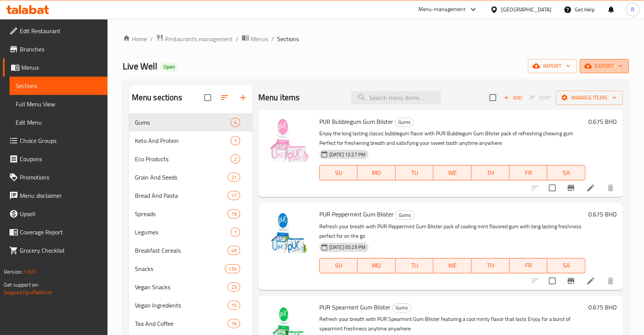 This screenshot has width=644, height=335. Describe the element at coordinates (235, 159) in the screenshot. I see `span: 2` at that location.